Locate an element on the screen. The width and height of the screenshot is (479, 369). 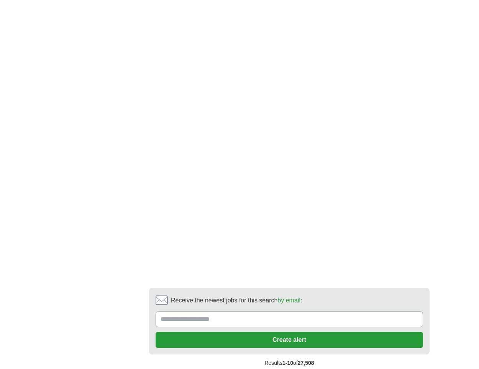
a: by email is located at coordinates (289, 300).